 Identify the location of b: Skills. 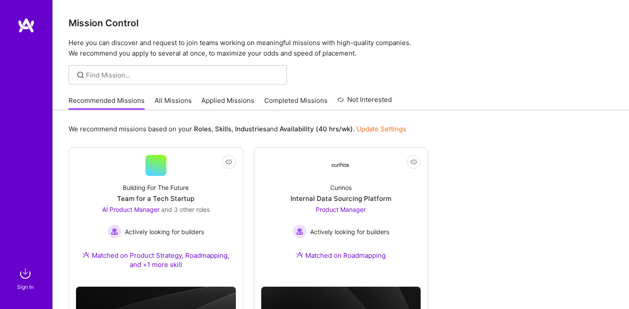
(223, 128).